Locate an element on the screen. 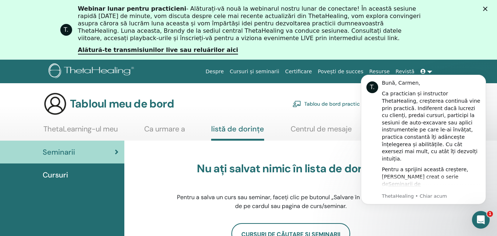 This screenshot has width=497, height=236. a: Despre is located at coordinates (215, 71).